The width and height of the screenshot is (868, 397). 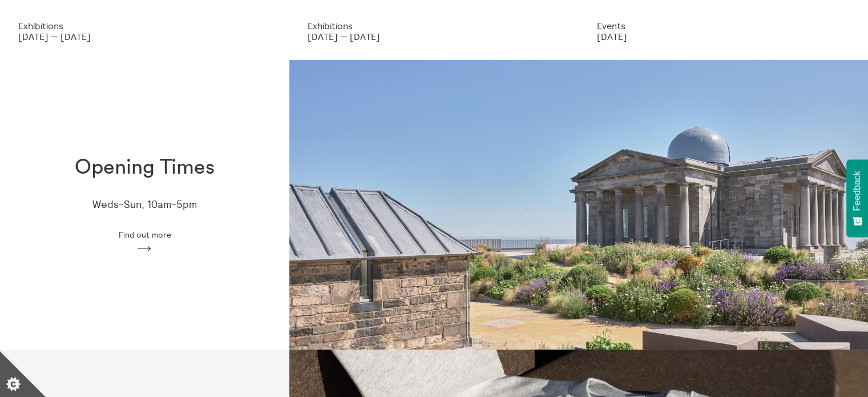 What do you see at coordinates (145, 234) in the screenshot?
I see `span: Find out more` at bounding box center [145, 234].